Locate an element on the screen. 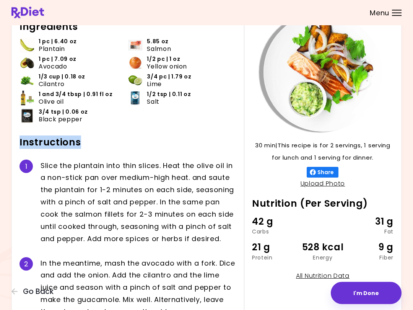  div: Protein is located at coordinates (276, 258).